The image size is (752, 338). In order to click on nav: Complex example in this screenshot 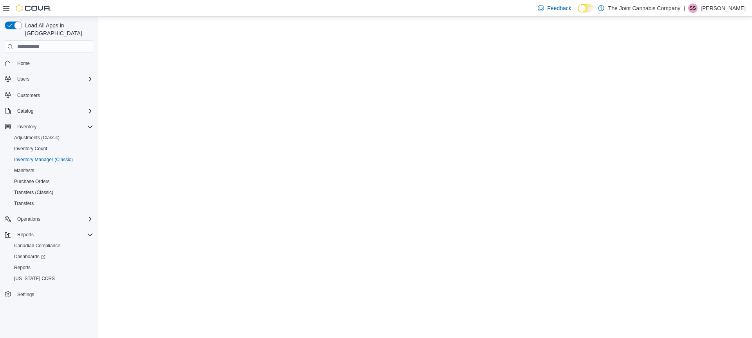, I will do `click(49, 188)`.